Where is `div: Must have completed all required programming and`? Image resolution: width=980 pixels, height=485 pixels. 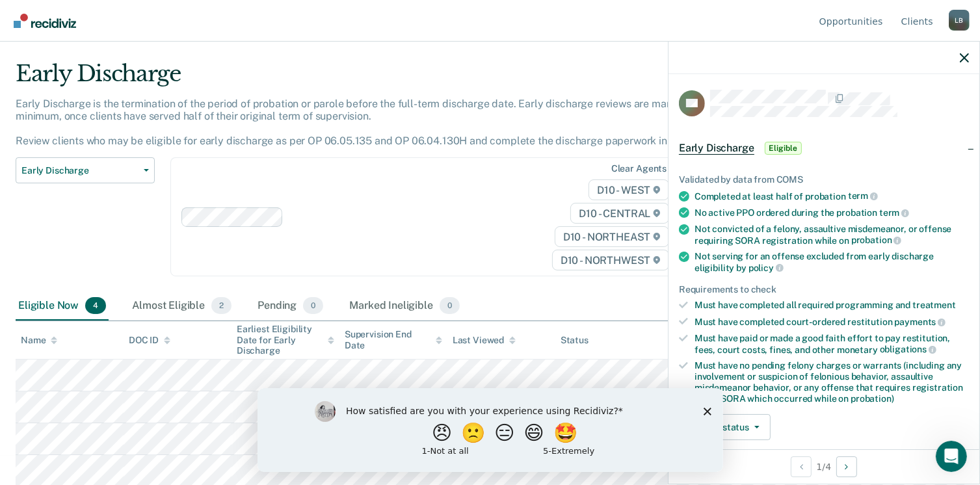 div: Must have completed all required programming and is located at coordinates (832, 305).